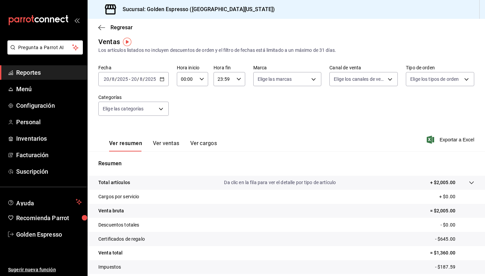 Image resolution: width=485 pixels, height=276 pixels. Describe the element at coordinates (288, 68) in the screenshot. I see `label: Marca` at that location.